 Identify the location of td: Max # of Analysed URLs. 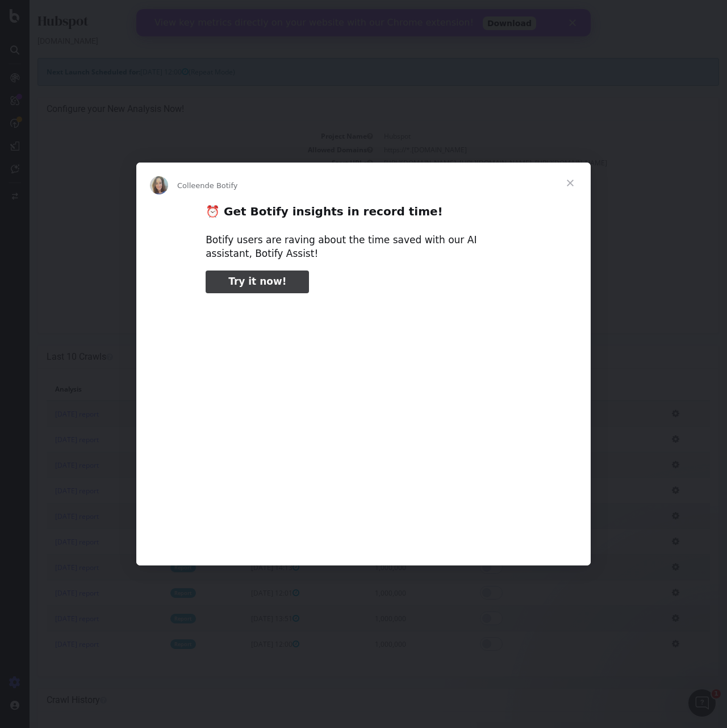
(183, 176).